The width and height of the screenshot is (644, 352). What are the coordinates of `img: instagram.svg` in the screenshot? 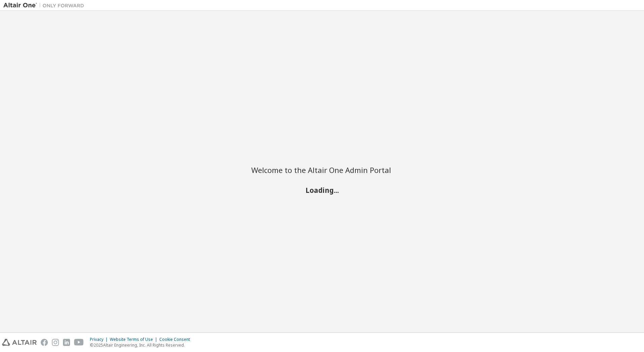 It's located at (55, 342).